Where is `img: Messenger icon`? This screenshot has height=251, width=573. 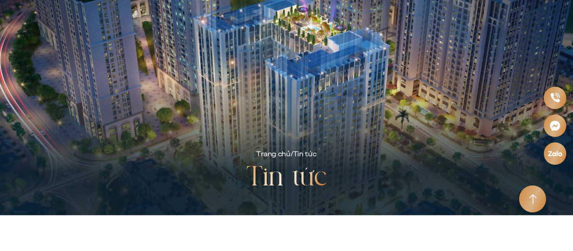 img: Messenger icon is located at coordinates (554, 125).